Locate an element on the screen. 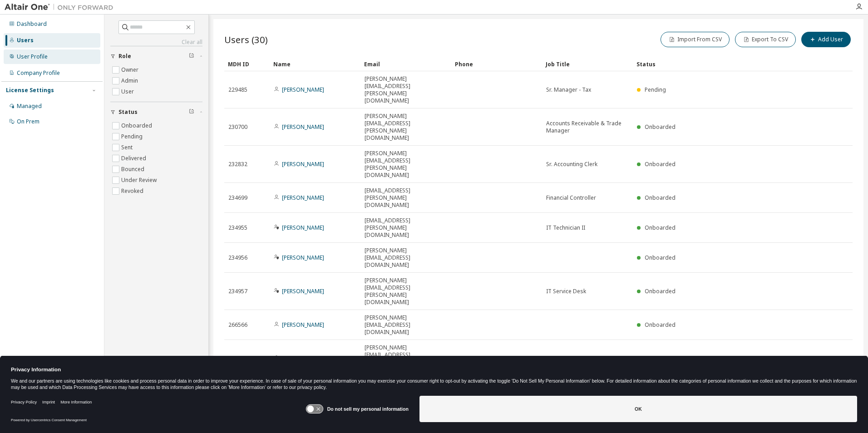 Image resolution: width=868 pixels, height=433 pixels. a: Clear all is located at coordinates (156, 42).